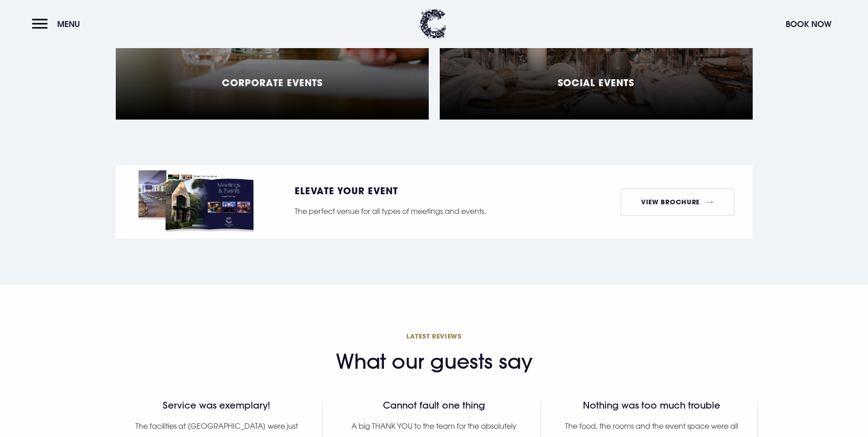 This screenshot has height=437, width=868. What do you see at coordinates (434, 361) in the screenshot?
I see `h2: What our guests say` at bounding box center [434, 361].